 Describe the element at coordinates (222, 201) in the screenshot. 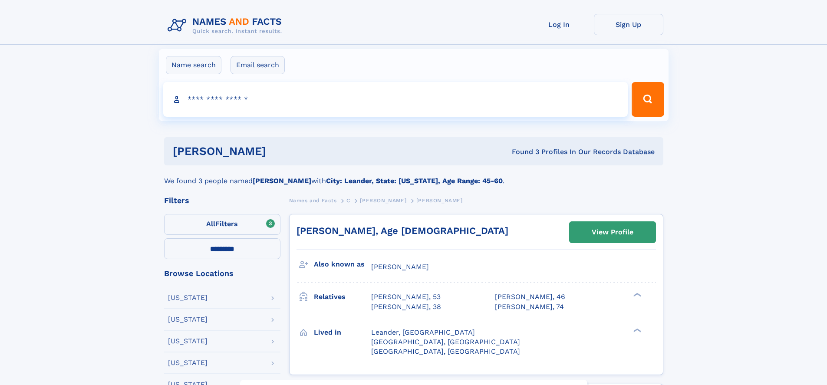

I see `div: Filters` at that location.